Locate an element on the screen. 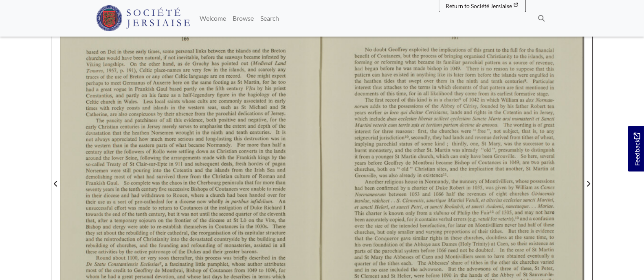  a: Search is located at coordinates (270, 18).